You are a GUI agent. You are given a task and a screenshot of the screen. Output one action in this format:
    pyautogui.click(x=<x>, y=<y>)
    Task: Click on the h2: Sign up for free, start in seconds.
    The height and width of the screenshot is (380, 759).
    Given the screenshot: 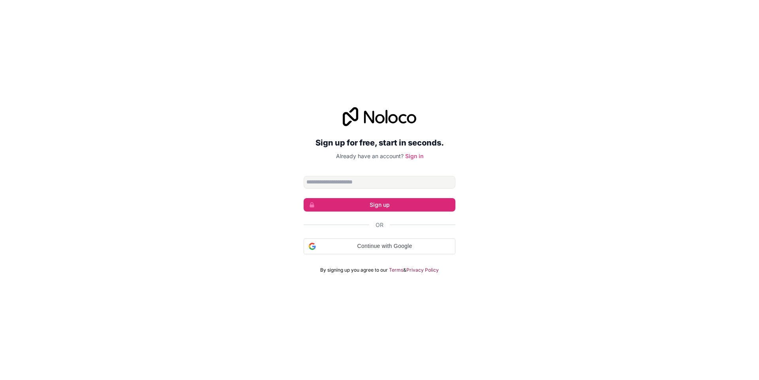 What is the action you would take?
    pyautogui.click(x=380, y=143)
    